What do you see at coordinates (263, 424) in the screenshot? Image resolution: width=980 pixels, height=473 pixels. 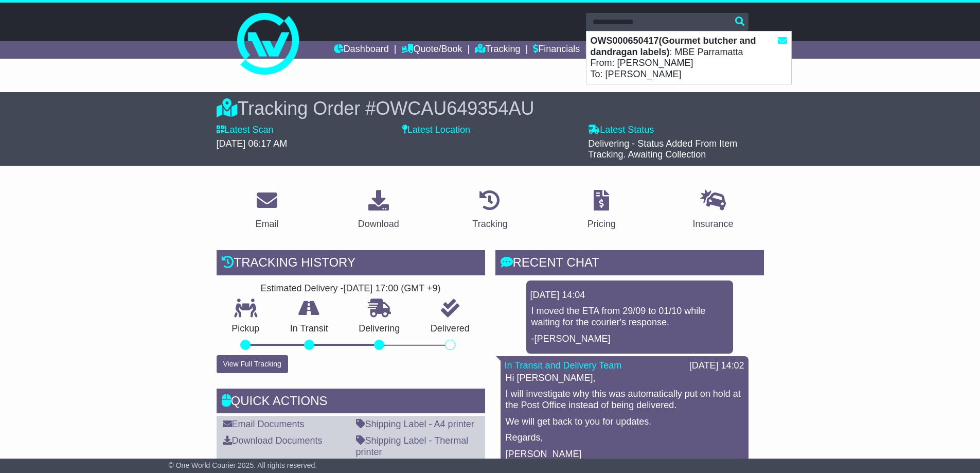 I see `a: Email Documents` at bounding box center [263, 424].